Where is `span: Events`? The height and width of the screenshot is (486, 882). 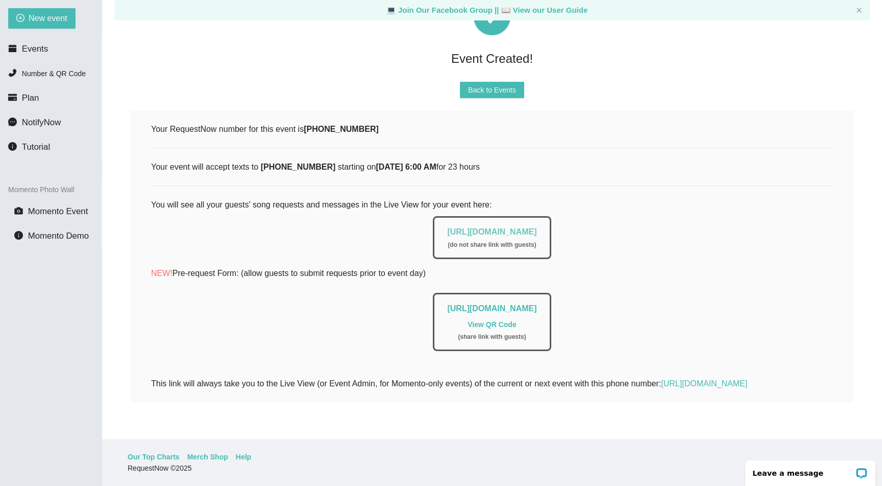 span: Events is located at coordinates (35, 49).